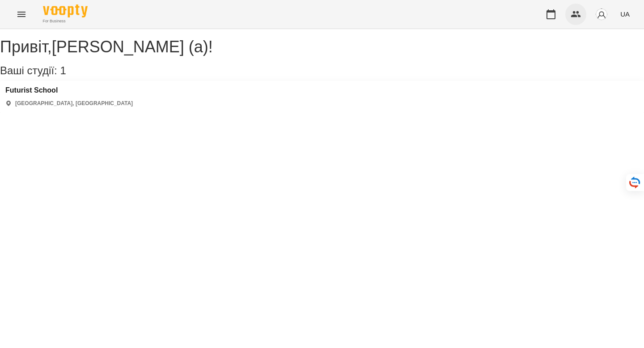  I want to click on button: UA, so click(625, 14).